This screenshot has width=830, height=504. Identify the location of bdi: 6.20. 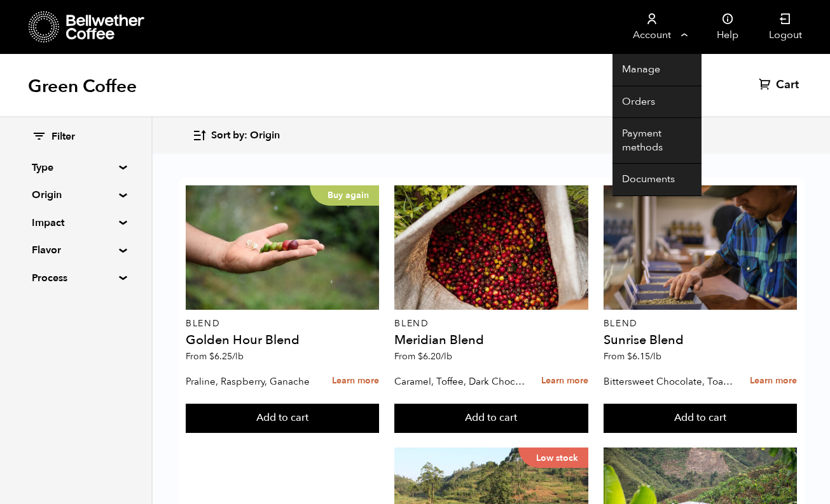
(434, 357).